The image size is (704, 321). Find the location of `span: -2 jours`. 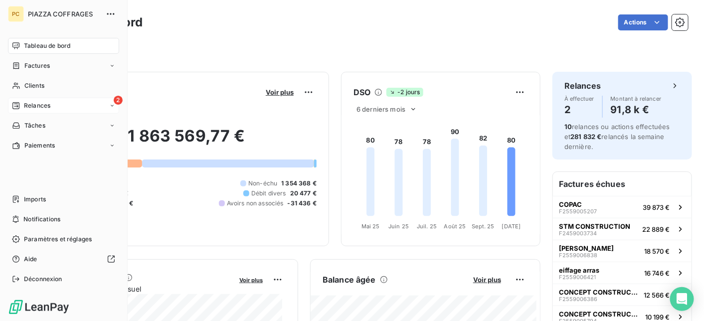

span: -2 jours is located at coordinates (404, 92).